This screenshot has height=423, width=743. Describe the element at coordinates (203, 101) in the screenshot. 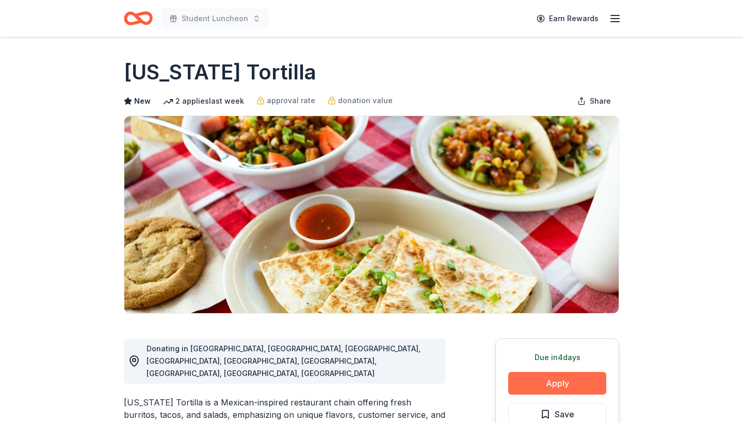

I see `div: 2 applies last week` at that location.